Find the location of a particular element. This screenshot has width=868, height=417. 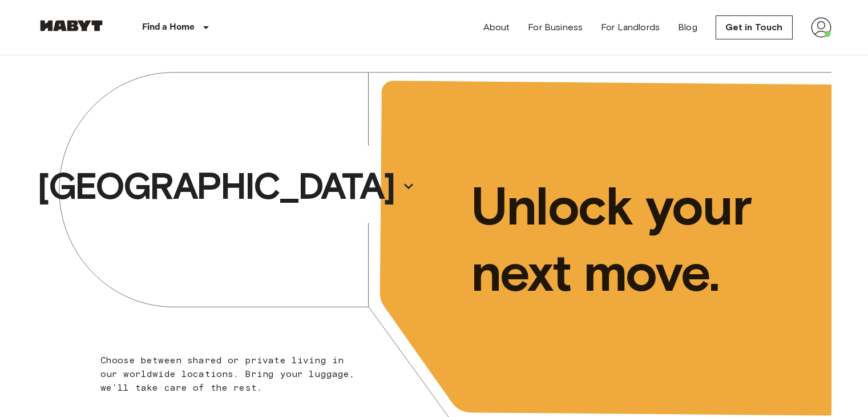

a: For Landlords is located at coordinates (630, 27).